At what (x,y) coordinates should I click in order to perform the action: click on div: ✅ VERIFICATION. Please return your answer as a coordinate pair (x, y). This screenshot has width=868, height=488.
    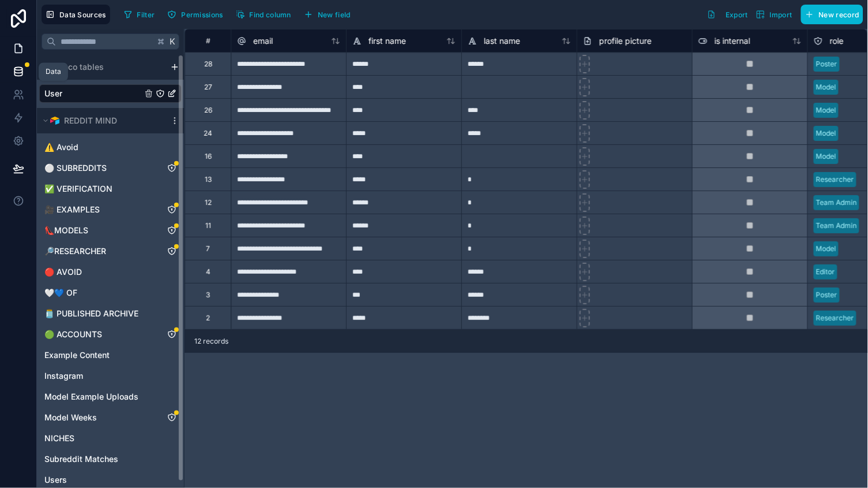
    Looking at the image, I should click on (110, 189).